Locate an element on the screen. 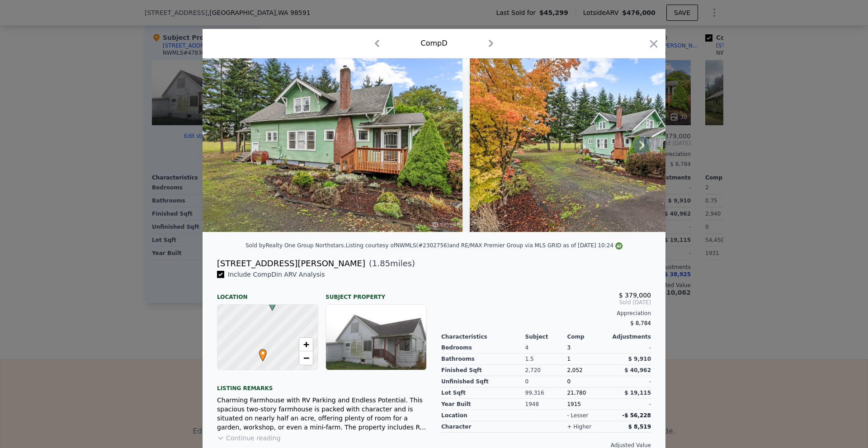 This screenshot has height=448, width=868. div: + higher is located at coordinates (579, 427).